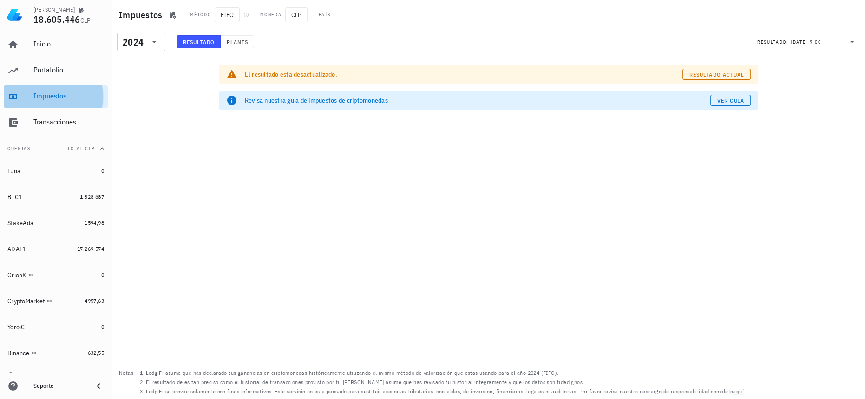 The image size is (865, 399). Describe the element at coordinates (271, 15) in the screenshot. I see `div: Moneda` at that location.